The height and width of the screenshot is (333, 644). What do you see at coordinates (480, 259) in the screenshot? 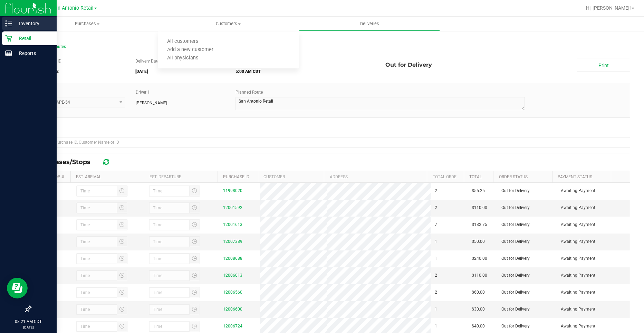
I see `span: $240.00` at bounding box center [480, 259].